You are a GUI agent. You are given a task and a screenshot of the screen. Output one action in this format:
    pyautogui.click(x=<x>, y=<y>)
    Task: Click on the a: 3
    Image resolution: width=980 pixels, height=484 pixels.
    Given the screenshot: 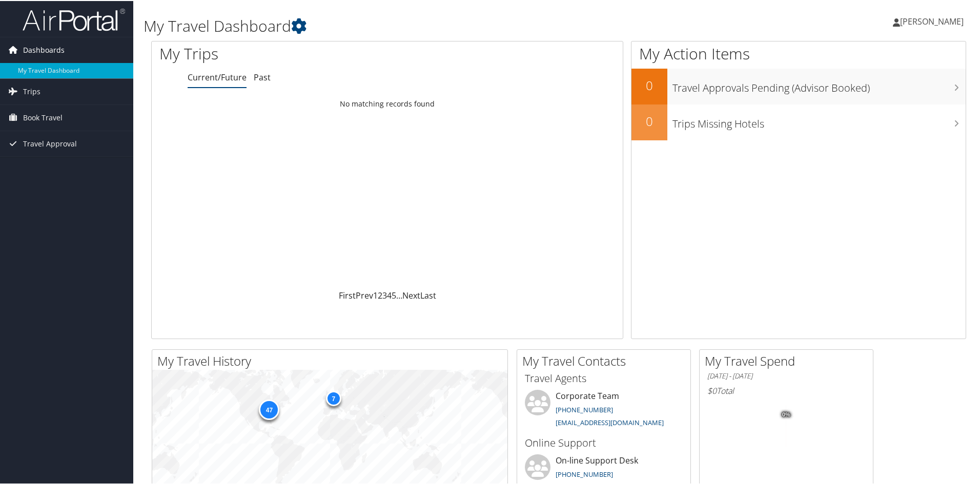 What is the action you would take?
    pyautogui.click(x=384, y=295)
    